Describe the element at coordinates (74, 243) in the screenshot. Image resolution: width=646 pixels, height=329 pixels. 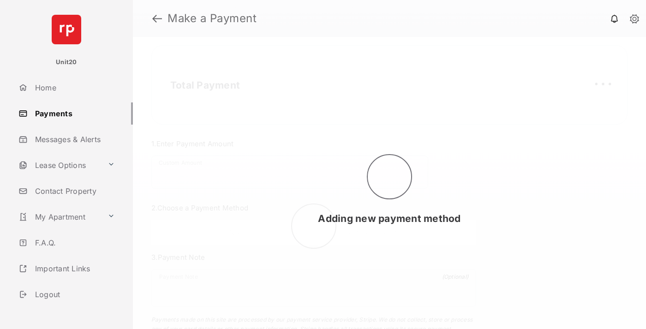
I see `a: F.A.Q.` at that location.